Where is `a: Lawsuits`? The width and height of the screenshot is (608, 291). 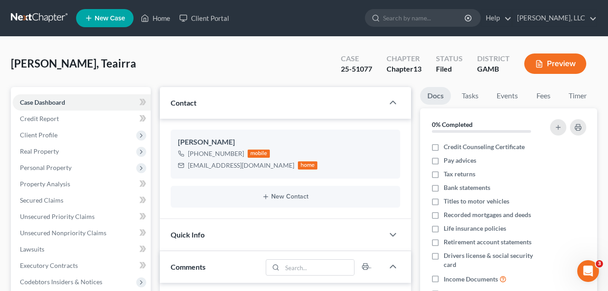
a: Lawsuits is located at coordinates (81, 249).